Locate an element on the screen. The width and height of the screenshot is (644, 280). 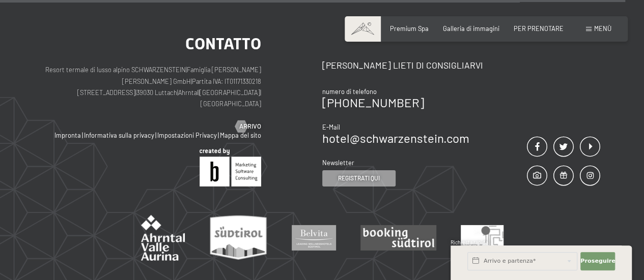
font: Impronta is located at coordinates (68, 135).